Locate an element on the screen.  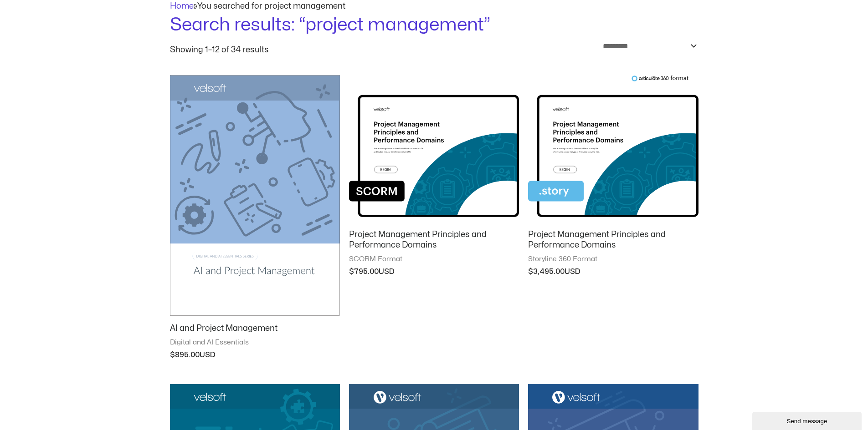
span: Storyline 360 Format is located at coordinates (613, 260).